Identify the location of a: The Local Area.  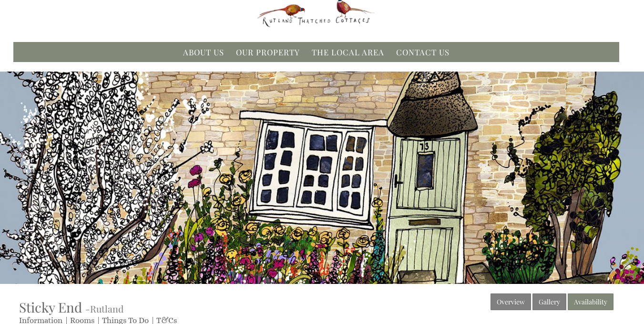
(348, 52).